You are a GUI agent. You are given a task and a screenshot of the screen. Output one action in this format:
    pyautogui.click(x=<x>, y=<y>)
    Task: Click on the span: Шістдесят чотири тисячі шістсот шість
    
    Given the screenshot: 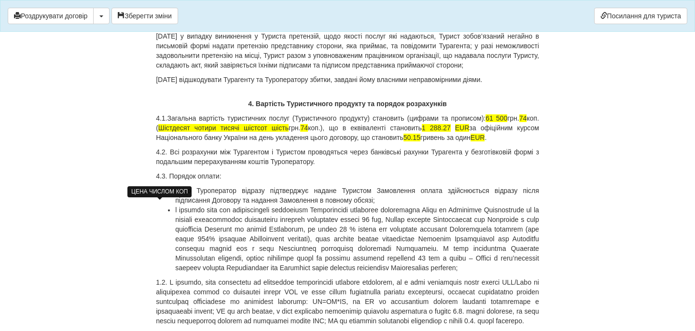 What is the action you would take?
    pyautogui.click(x=224, y=128)
    